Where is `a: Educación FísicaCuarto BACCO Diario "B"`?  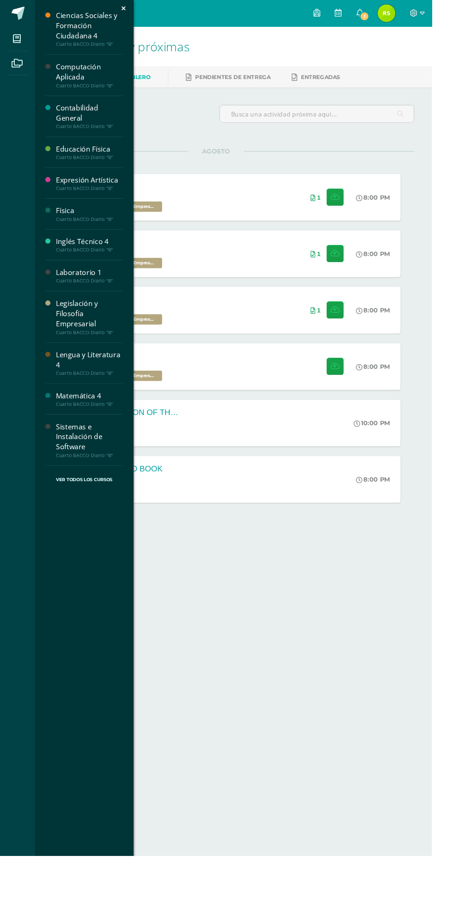 a: Educación FísicaCuarto BACCO Diario "B" is located at coordinates (94, 159).